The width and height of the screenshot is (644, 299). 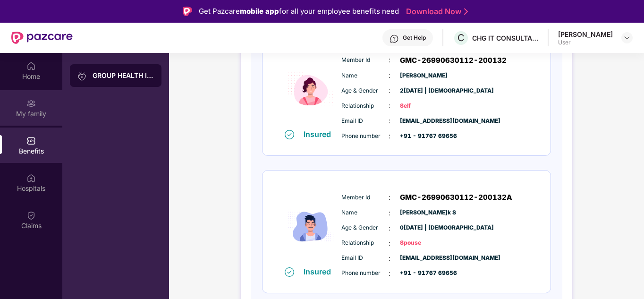 I want to click on img: svg+xml;base64,PHN2ZyBpZD0iRHJvcGRvd24tMzJ4MzIiIHhtbG5zPSJodHRwOi8vd3d3LnczLm9yZy8yMDAwL3N2ZyIgd2..., so click(x=627, y=38).